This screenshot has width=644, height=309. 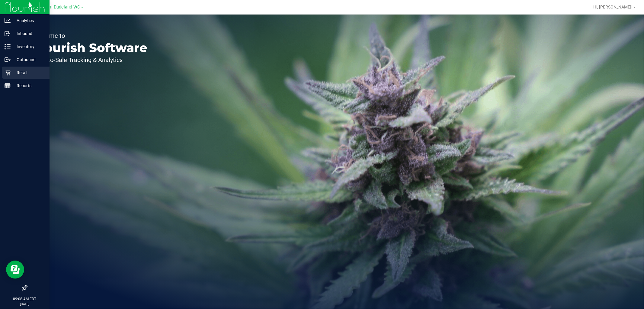 I want to click on p: 09:08 AM EDT, so click(x=25, y=299).